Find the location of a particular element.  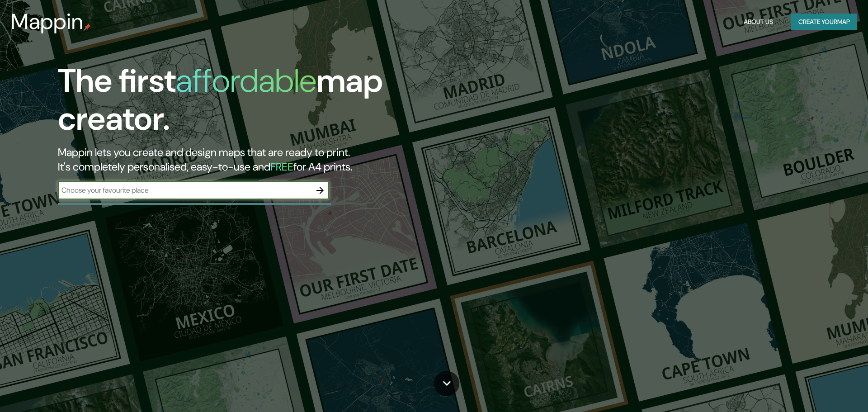

input: Choose your favourite place is located at coordinates (184, 190).